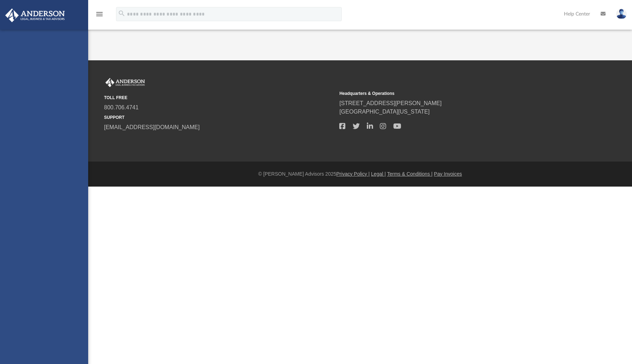 The height and width of the screenshot is (364, 632). What do you see at coordinates (219, 118) in the screenshot?
I see `small: SUPPORT` at bounding box center [219, 118].